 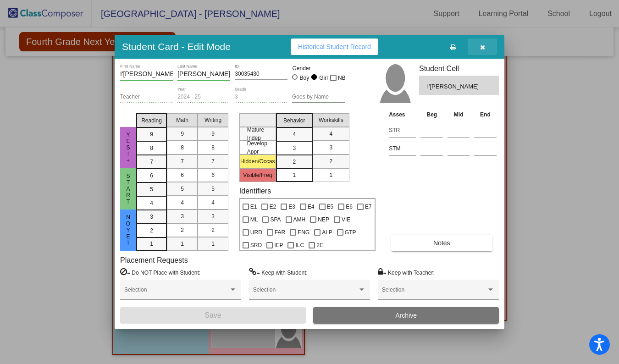 I want to click on span: AMH, so click(x=299, y=219).